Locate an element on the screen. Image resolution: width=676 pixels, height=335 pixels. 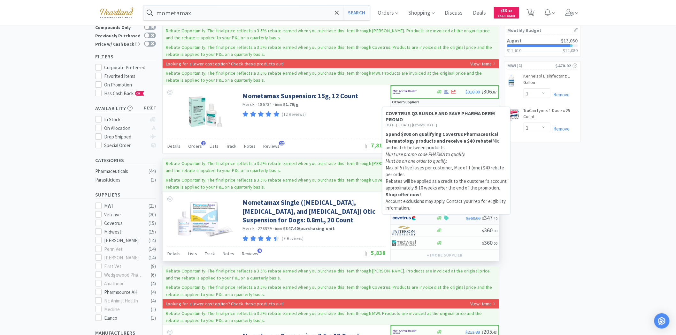
h1: Monthly Budget is located at coordinates (542, 30).